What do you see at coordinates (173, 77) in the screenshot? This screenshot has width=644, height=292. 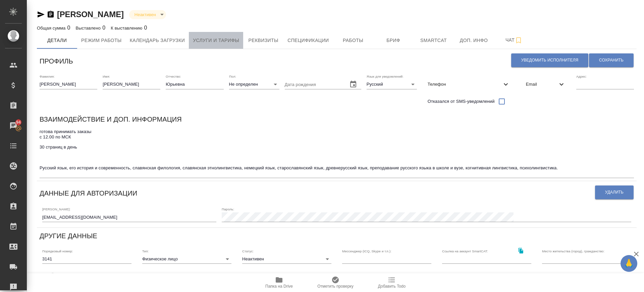 I see `label: Отчество:` at bounding box center [173, 77].